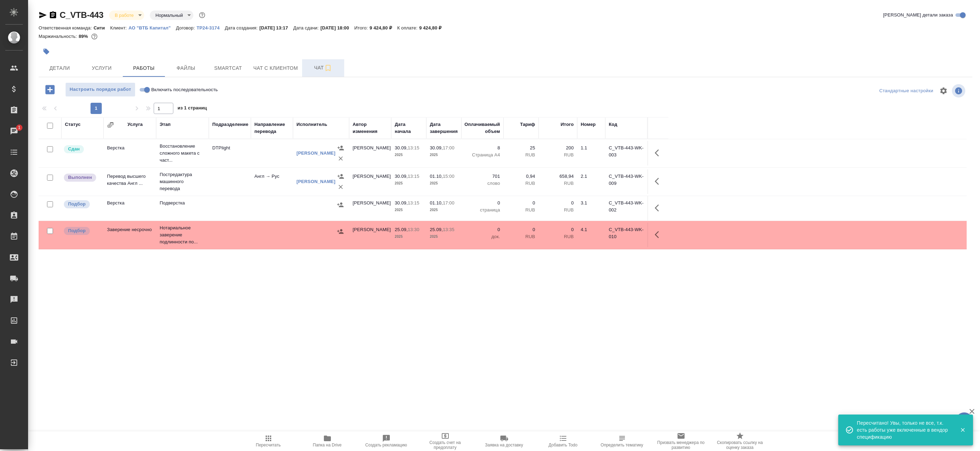  Describe the element at coordinates (130, 209) in the screenshot. I see `td: Верстка` at that location.